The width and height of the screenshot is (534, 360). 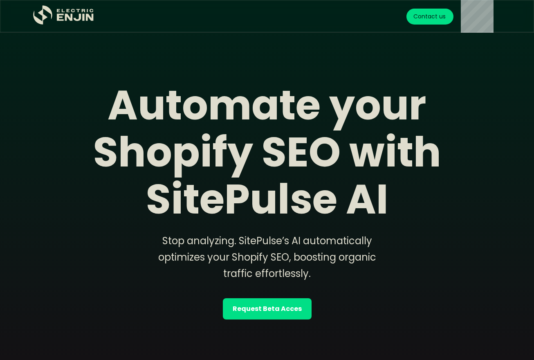 I want to click on strong: Automate your Shopify SEO with SitePulse AI, so click(x=267, y=152).